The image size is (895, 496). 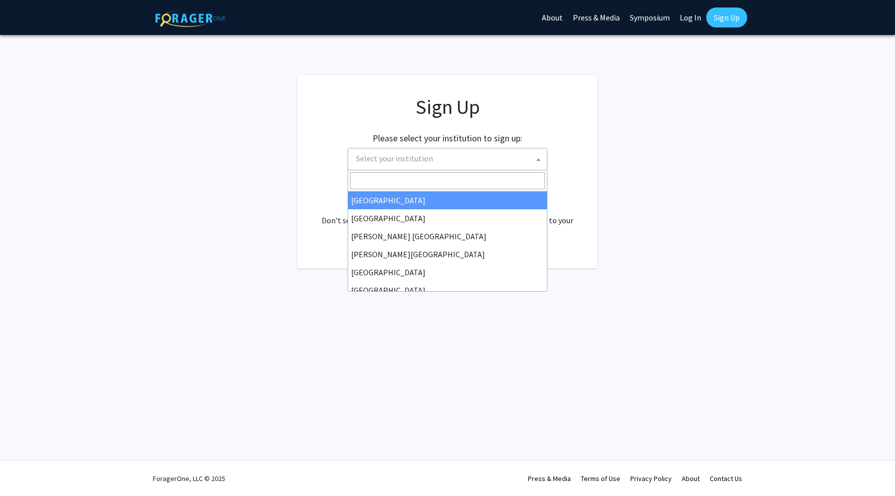 What do you see at coordinates (601, 479) in the screenshot?
I see `a: Terms of Use` at bounding box center [601, 479].